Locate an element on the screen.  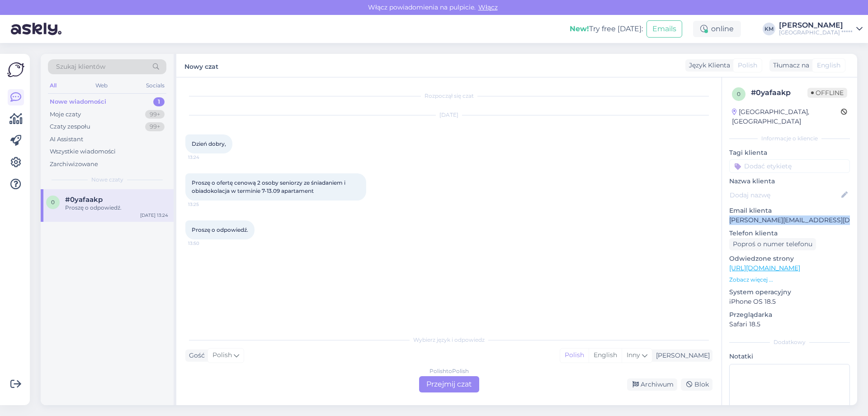
span: English is located at coordinates (829, 65).